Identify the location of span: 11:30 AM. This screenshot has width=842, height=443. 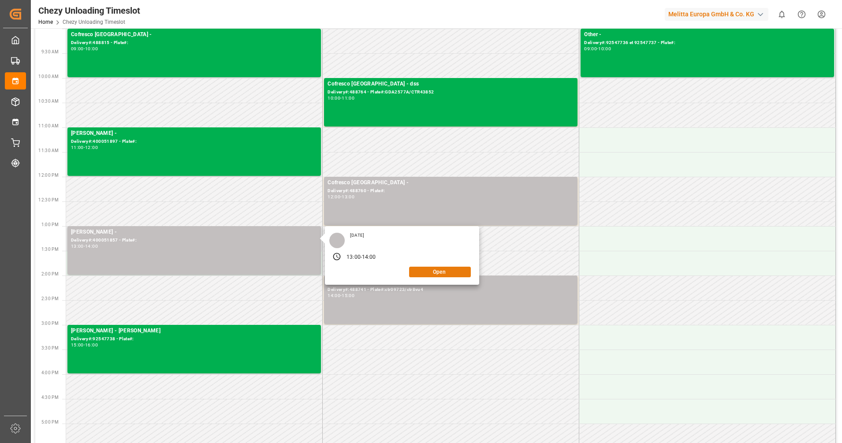
(48, 150).